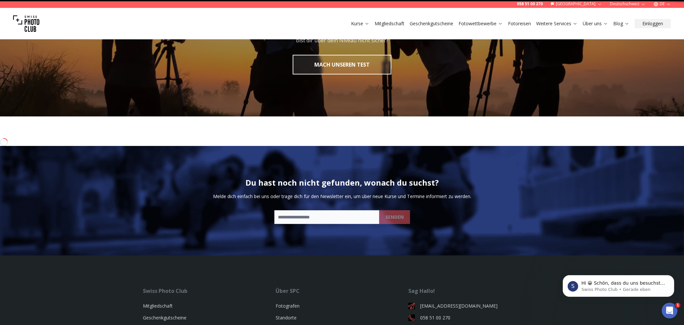  What do you see at coordinates (360, 24) in the screenshot?
I see `button: Kurse` at bounding box center [360, 24].